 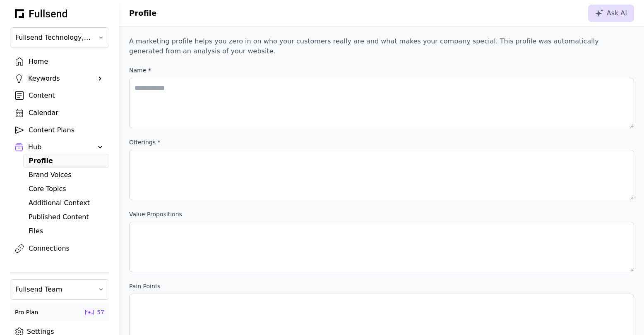 I want to click on button: Fullsend Team, so click(x=60, y=289).